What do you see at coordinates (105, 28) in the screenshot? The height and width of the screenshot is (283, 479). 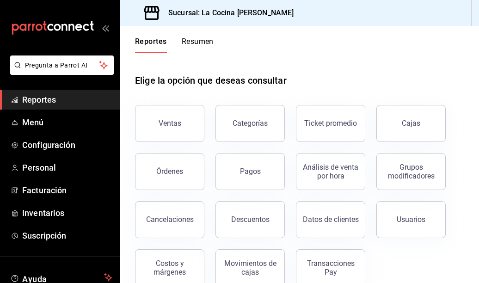 I see `button: open_drawer_menu` at bounding box center [105, 28].